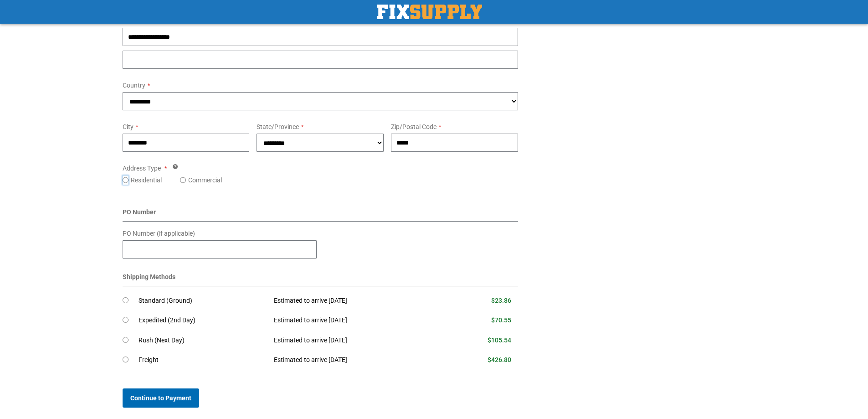 The image size is (868, 419). What do you see at coordinates (413, 126) in the screenshot?
I see `span: Zip/Postal Code` at bounding box center [413, 126].